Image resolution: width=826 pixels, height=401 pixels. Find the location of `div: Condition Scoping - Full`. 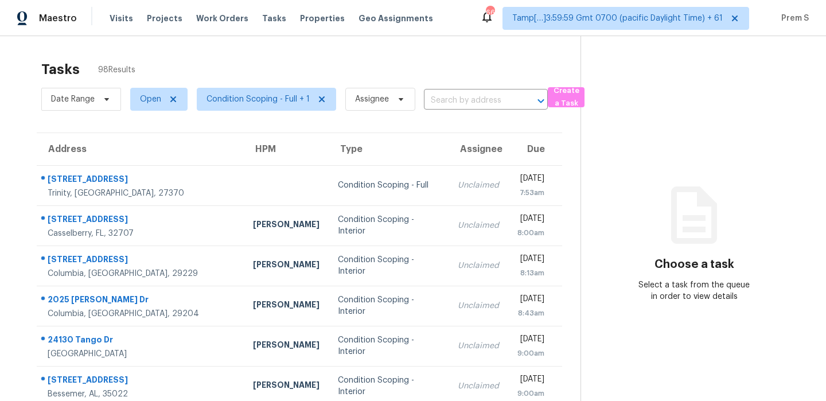

div: Condition Scoping - Full is located at coordinates (388, 185).